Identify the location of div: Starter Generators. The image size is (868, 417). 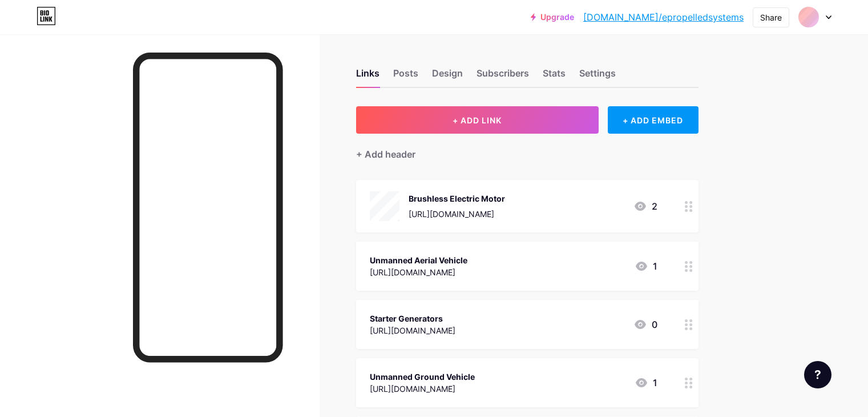
(413, 318).